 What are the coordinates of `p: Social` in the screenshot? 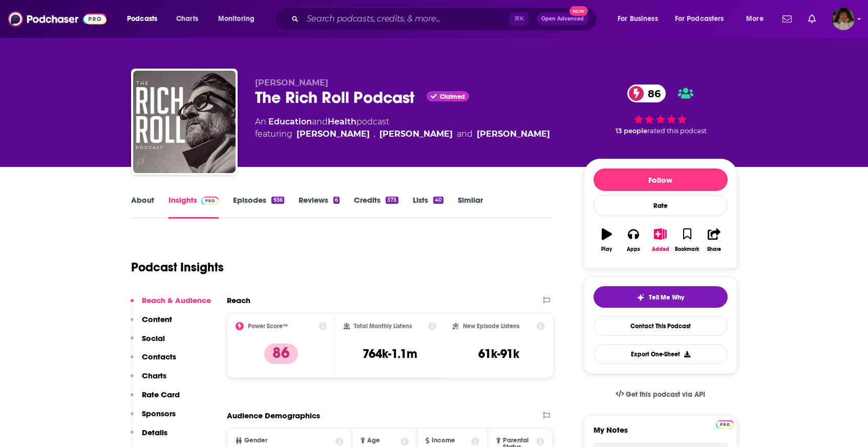 It's located at (153, 338).